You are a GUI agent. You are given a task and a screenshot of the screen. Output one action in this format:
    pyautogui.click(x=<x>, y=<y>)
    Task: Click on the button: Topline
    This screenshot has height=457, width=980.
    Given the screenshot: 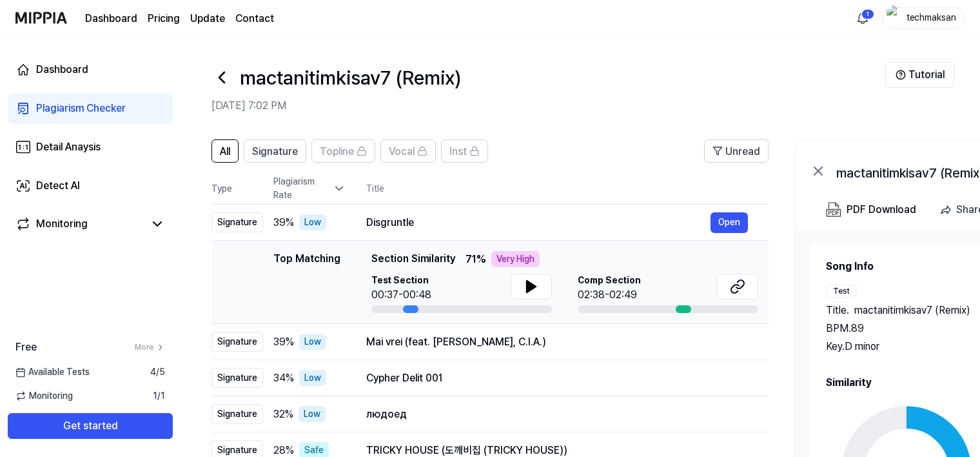 What is the action you would take?
    pyautogui.click(x=343, y=151)
    